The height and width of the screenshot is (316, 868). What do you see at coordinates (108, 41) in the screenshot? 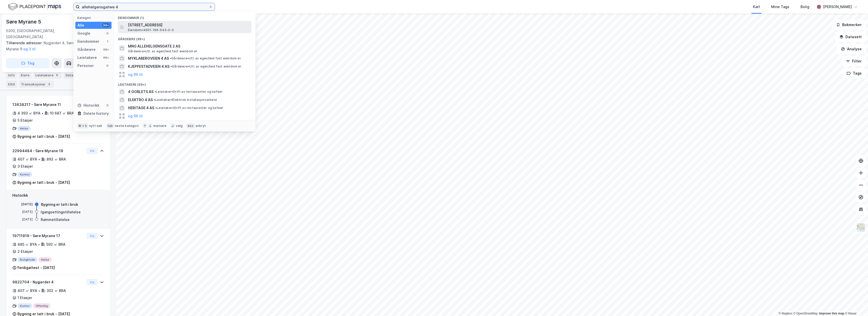
I see `div: 1` at bounding box center [108, 41].